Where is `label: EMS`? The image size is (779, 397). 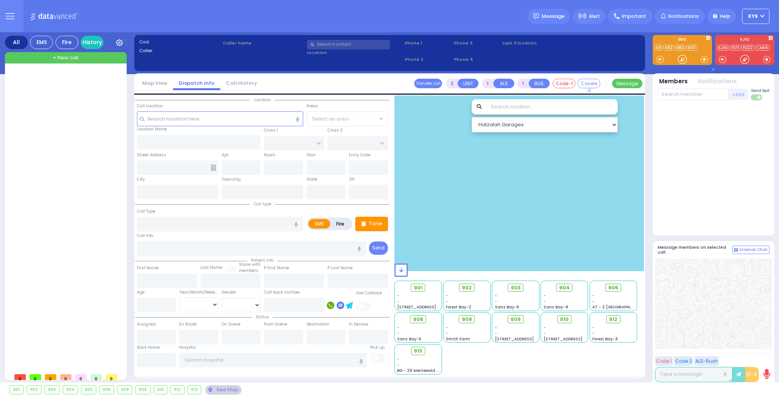 label: EMS is located at coordinates (320, 224).